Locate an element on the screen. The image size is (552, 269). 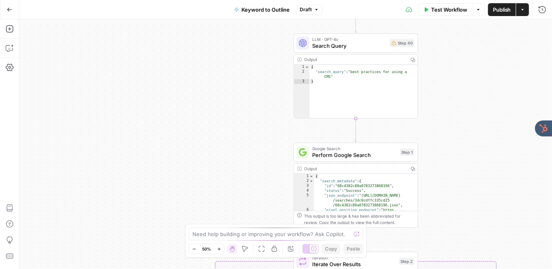
span: Copy is located at coordinates (331, 249).